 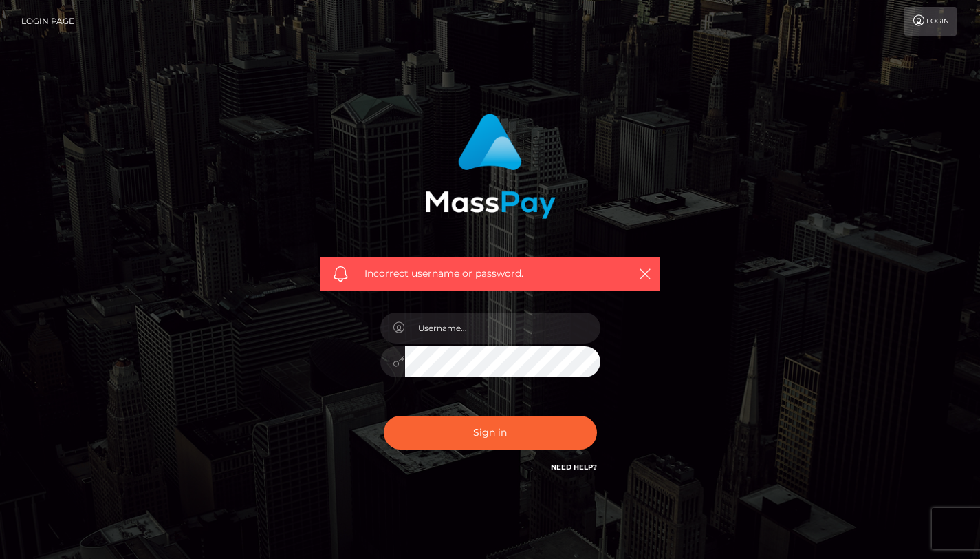 What do you see at coordinates (490, 273) in the screenshot?
I see `span: Incorrect username or password.` at bounding box center [490, 273].